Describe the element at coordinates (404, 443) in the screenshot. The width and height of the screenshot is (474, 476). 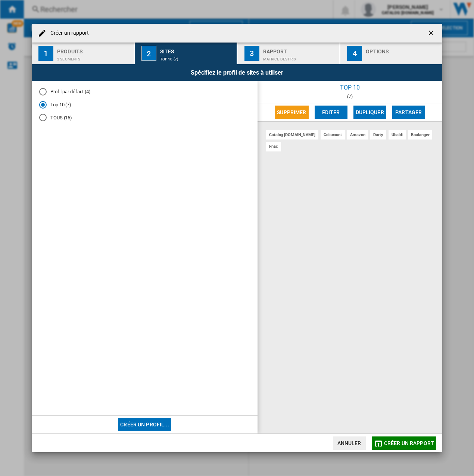
I see `button: Créer un rapport` at that location.